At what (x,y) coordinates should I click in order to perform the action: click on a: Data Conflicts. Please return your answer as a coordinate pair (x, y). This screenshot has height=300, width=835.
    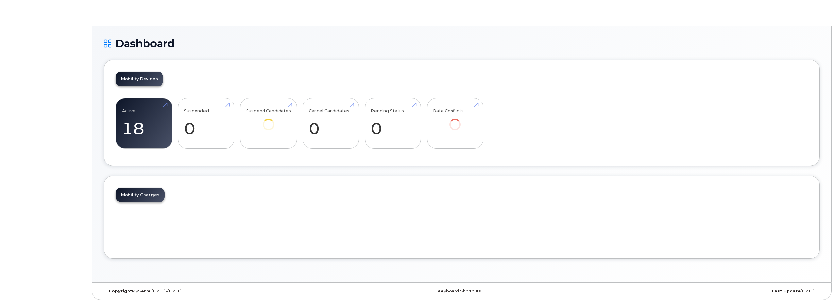
    Looking at the image, I should click on (455, 121).